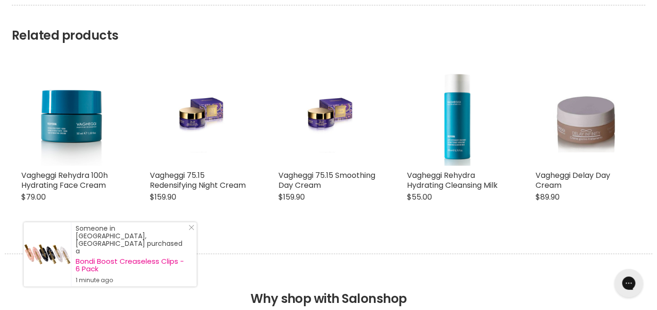  What do you see at coordinates (199, 116) in the screenshot?
I see `img: Vagheggi 75.15 Redensifying Night Cream` at bounding box center [199, 116].